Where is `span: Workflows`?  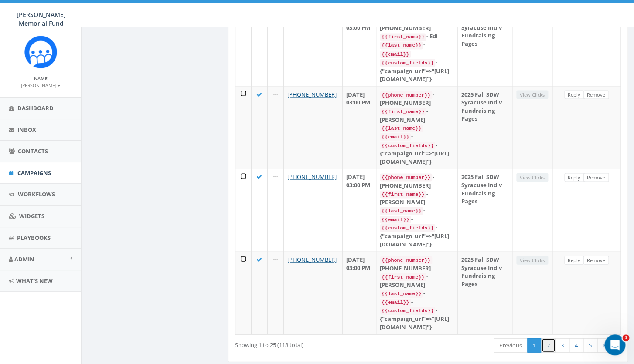
span: Workflows is located at coordinates (36, 194).